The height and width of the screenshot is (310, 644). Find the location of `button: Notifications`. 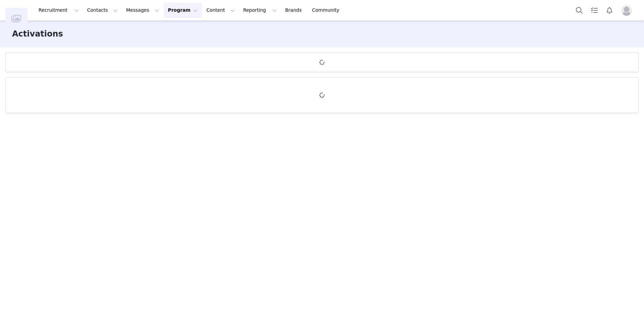

button: Notifications is located at coordinates (609, 10).